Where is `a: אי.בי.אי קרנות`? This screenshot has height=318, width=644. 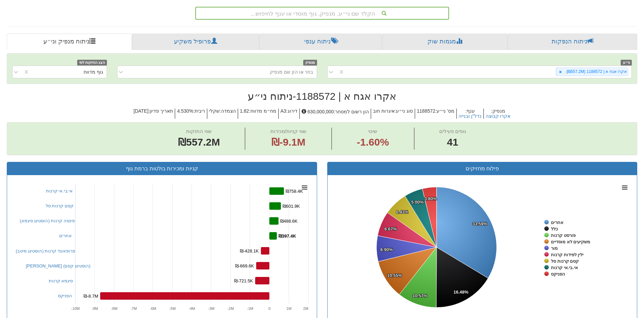
a: אי.בי.אי קרנות is located at coordinates (60, 190).